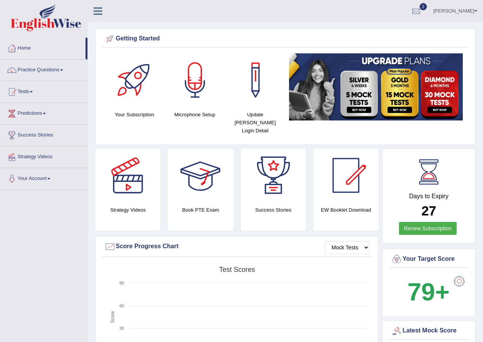 This screenshot has height=342, width=483. What do you see at coordinates (134, 115) in the screenshot?
I see `h4: Your Subscription` at bounding box center [134, 115].